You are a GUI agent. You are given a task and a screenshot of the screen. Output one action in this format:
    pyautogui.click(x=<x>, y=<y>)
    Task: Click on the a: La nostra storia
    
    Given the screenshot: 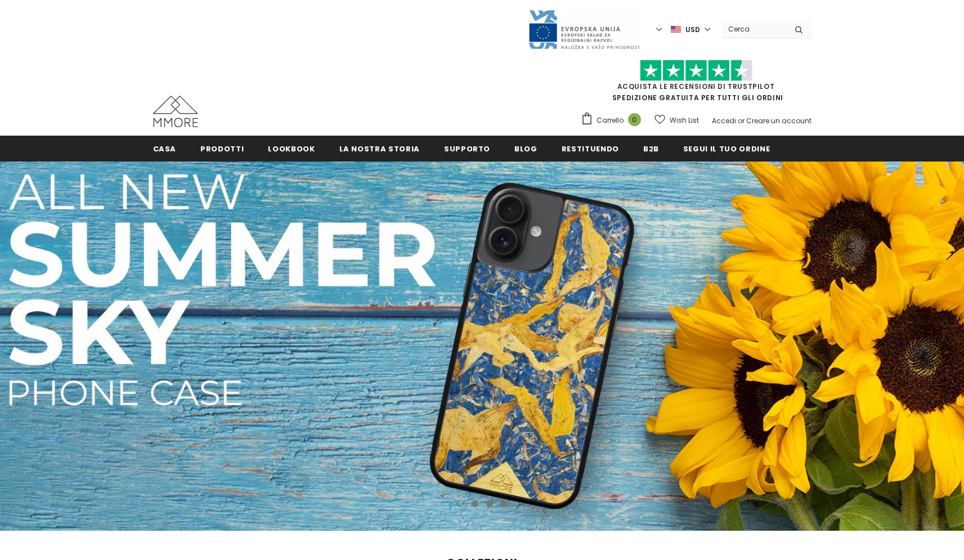 What is the action you would take?
    pyautogui.click(x=379, y=148)
    